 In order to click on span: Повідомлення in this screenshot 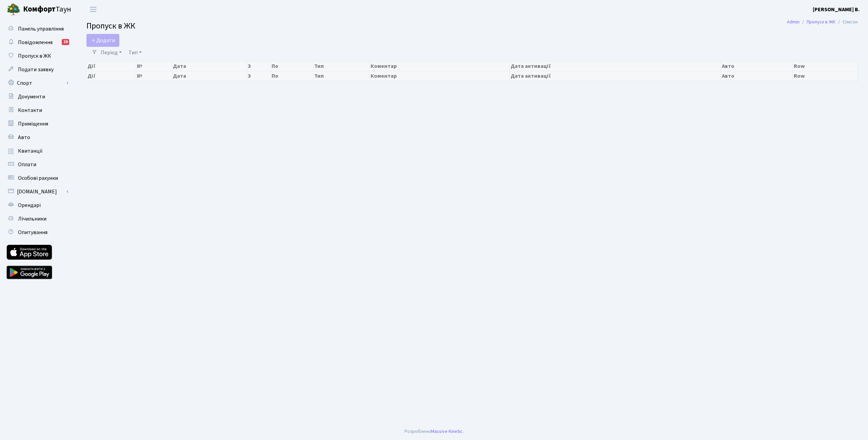, I will do `click(35, 42)`.